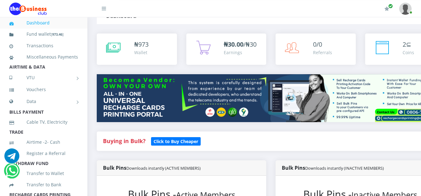 The width and height of the screenshot is (421, 196). I want to click on a: Fund wallet[973.46], so click(44, 34).